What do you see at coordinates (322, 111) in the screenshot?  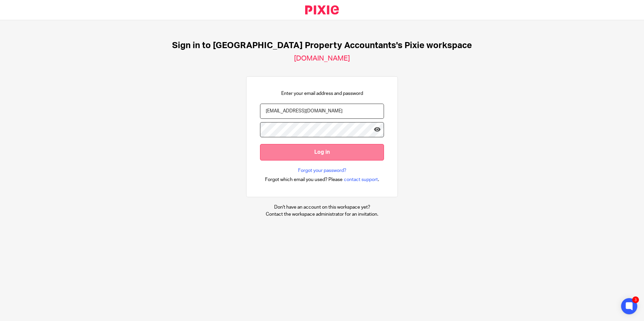 I see `input: name@example.com` at bounding box center [322, 111].